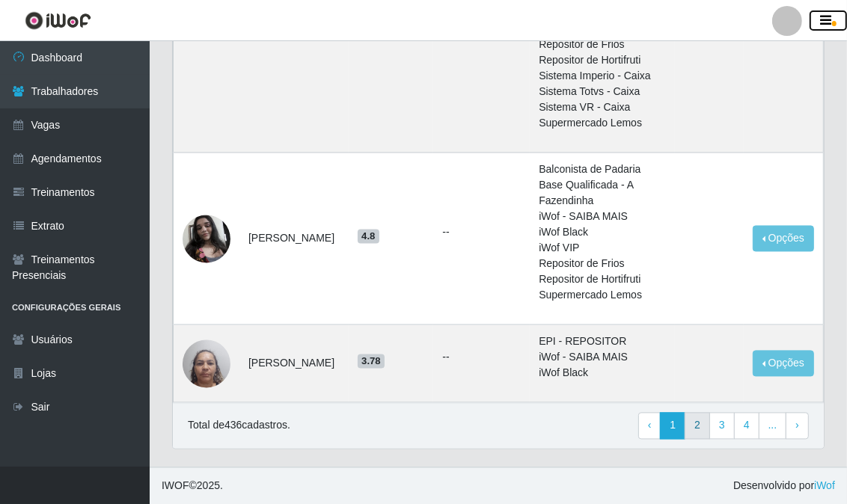  I want to click on li: Sistema Totvs - Caixa, so click(601, 91).